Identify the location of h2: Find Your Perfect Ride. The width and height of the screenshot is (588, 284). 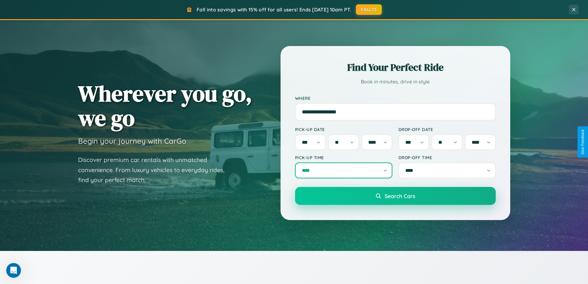
(395, 67).